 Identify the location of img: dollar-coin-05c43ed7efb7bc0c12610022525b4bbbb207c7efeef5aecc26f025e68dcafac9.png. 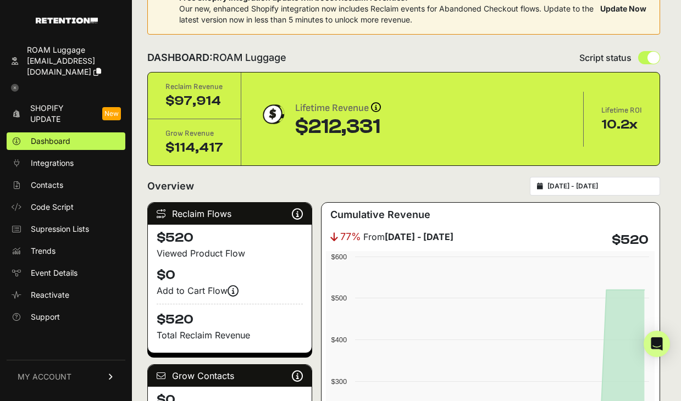
(272, 114).